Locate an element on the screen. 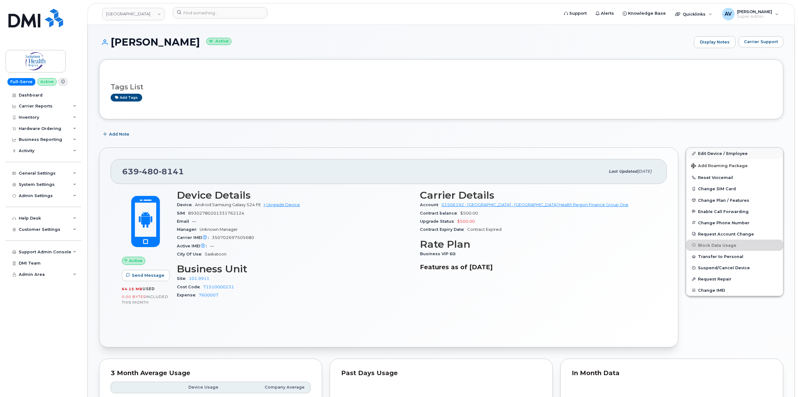 Image resolution: width=798 pixels, height=397 pixels. span: Email is located at coordinates (184, 221).